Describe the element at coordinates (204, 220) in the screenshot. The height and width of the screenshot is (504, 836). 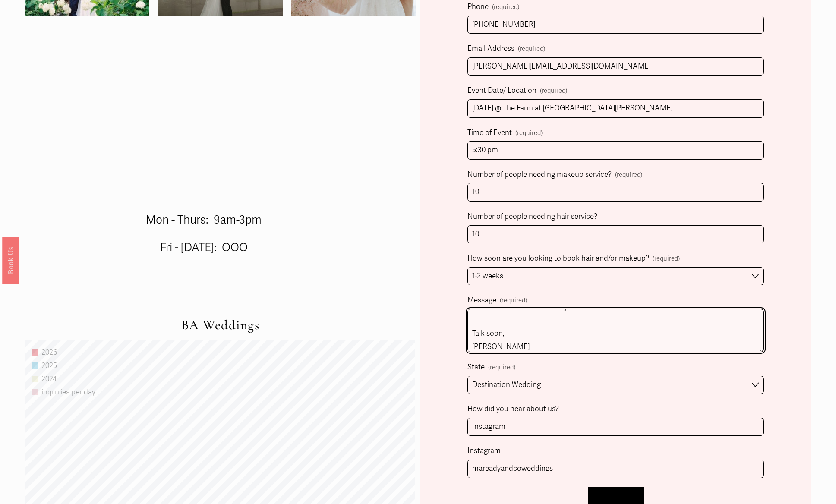
I see `span: Mon - Thurs: 9am-3pm` at that location.